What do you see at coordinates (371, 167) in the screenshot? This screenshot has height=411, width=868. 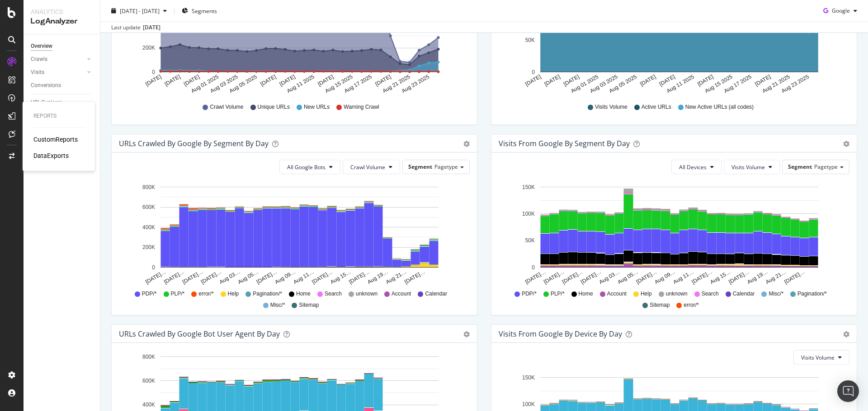 I see `button: Crawl Volume` at bounding box center [371, 167].